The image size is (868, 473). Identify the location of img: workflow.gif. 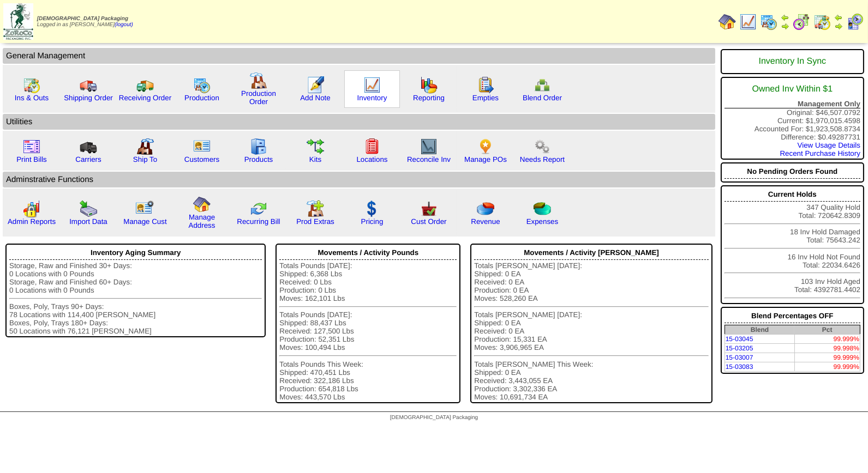
(316, 146).